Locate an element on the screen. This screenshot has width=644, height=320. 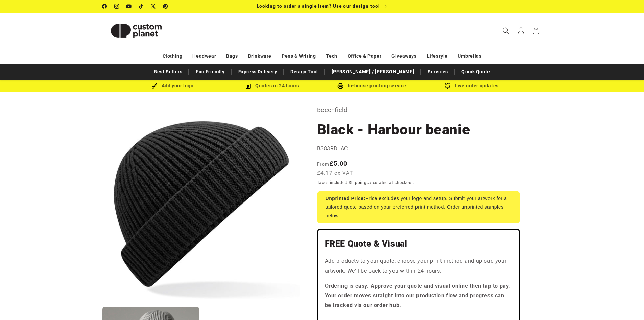
div: Price excludes your logo and setup. Submit your artwork for a tailored quote based on your prefer... is located at coordinates (418, 207).